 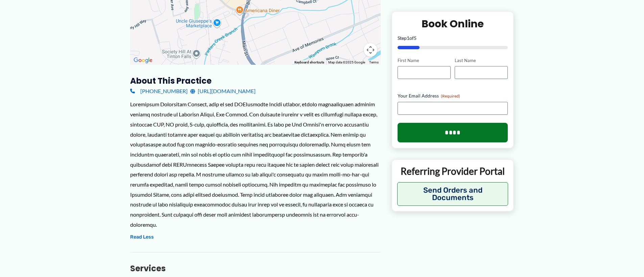 I want to click on label: First Name, so click(x=424, y=60).